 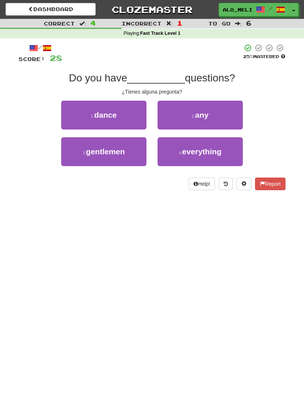 I want to click on small: 2 ., so click(x=193, y=116).